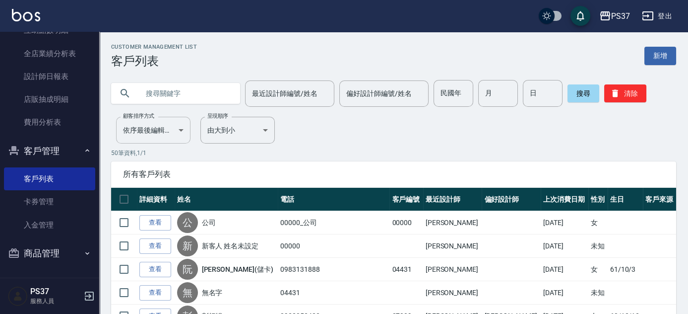  I want to click on a: 設計師日報表, so click(50, 76).